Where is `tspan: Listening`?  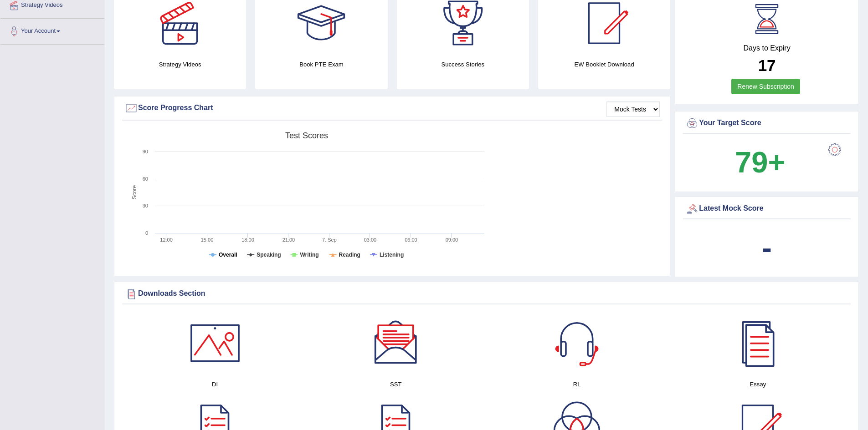 tspan: Listening is located at coordinates (392, 255).